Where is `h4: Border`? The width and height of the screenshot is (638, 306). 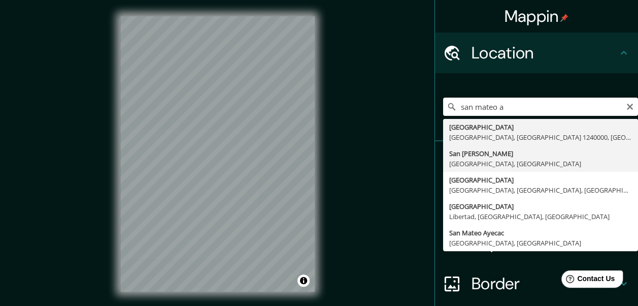 h4: Border is located at coordinates (545, 283).